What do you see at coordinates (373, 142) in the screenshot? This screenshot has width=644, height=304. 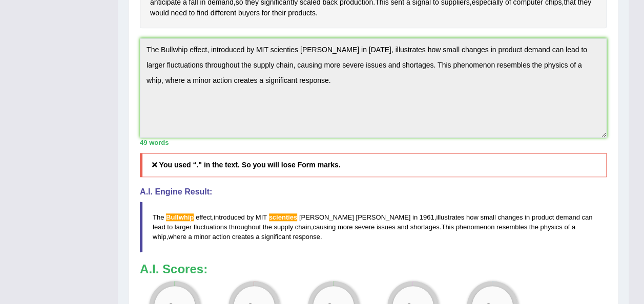 I see `div: 49 words` at bounding box center [373, 142].